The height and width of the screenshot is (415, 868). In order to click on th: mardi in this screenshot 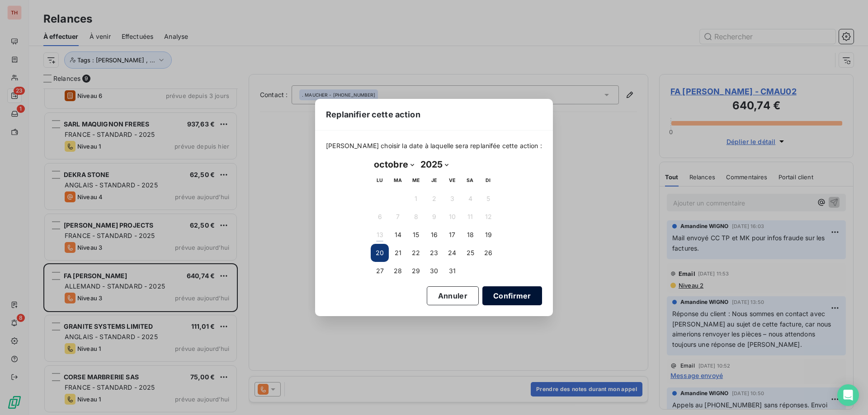, I will do `click(397, 180)`.